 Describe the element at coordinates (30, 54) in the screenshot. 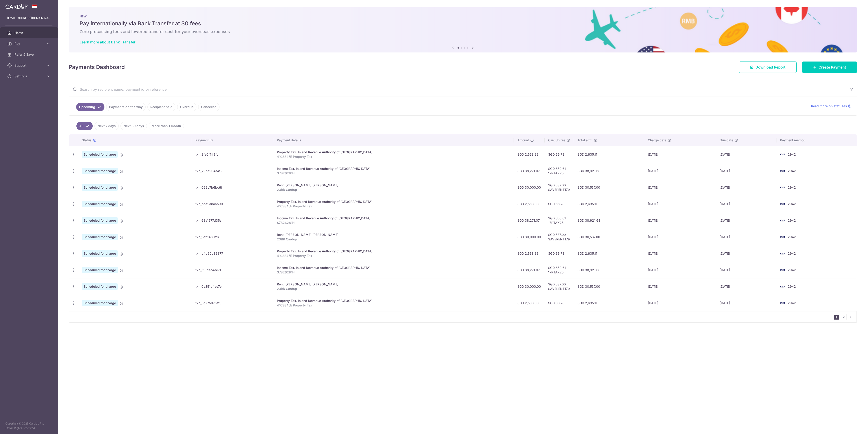

I see `span: Refer & Save` at that location.